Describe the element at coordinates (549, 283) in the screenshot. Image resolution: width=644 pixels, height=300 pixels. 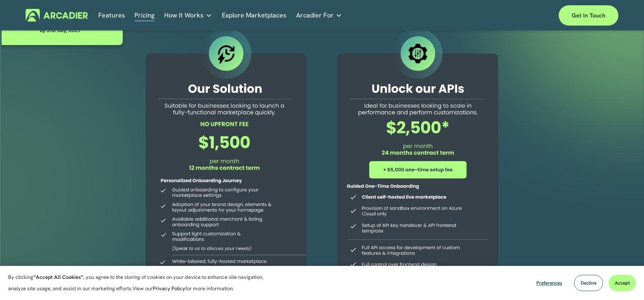
I see `button: Preferences` at that location.